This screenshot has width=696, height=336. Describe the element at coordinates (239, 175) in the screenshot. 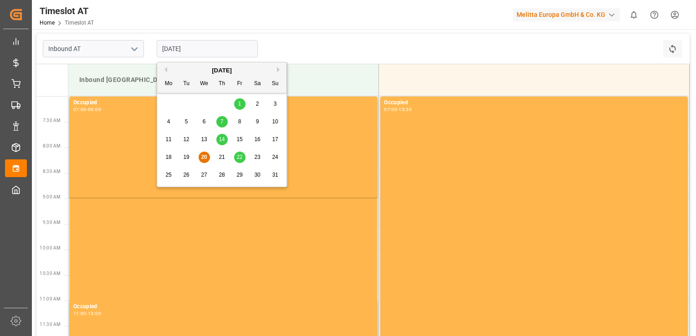

I see `div: Choose Friday, August 29th, 2025` at that location.